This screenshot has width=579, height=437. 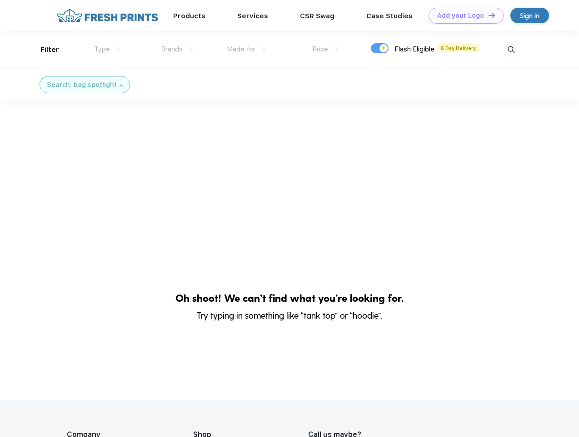 I want to click on span: Price, so click(x=320, y=49).